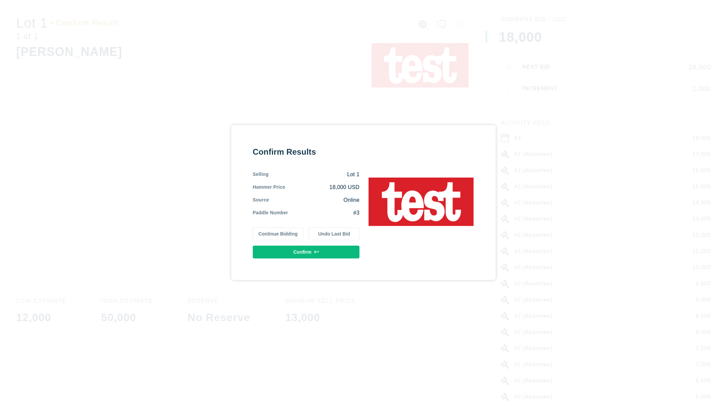  What do you see at coordinates (314, 200) in the screenshot?
I see `div: Online` at bounding box center [314, 200].